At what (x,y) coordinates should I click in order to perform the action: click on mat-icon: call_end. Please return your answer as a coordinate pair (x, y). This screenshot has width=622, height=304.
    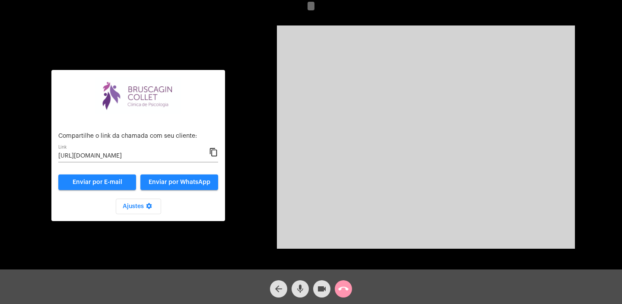
    Looking at the image, I should click on (343, 289).